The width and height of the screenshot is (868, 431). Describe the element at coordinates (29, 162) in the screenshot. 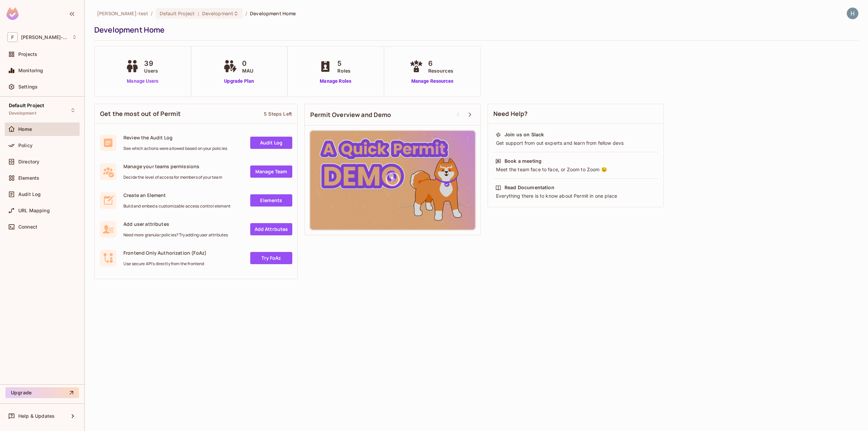

I see `span: Directory` at that location.